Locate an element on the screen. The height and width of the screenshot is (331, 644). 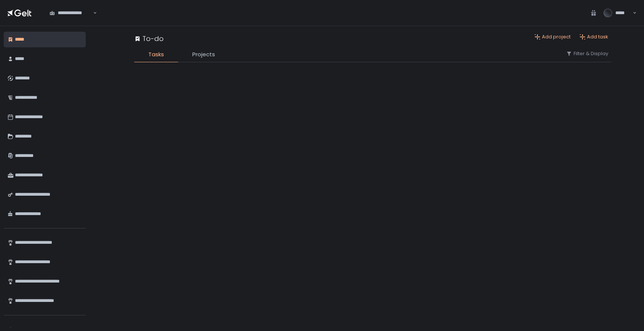
div: To-do is located at coordinates (149, 38).